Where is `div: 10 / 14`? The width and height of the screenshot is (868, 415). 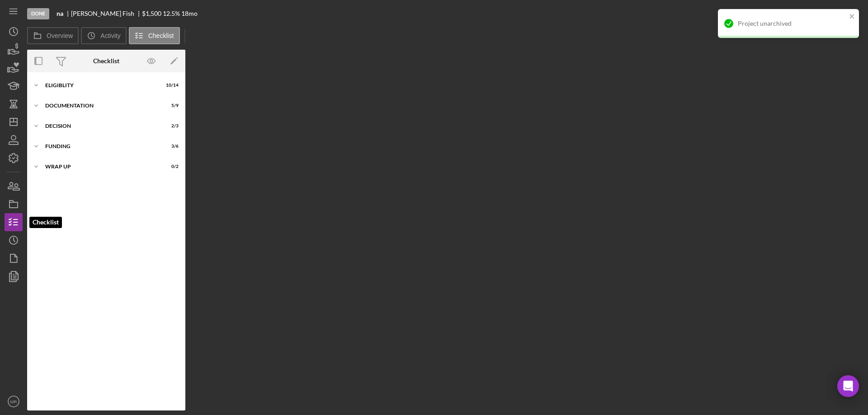 div: 10 / 14 is located at coordinates (170, 85).